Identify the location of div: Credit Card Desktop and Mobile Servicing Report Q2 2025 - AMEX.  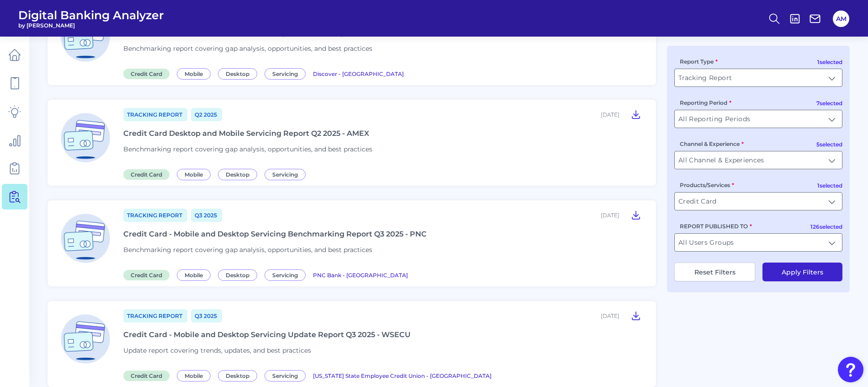
(246, 133).